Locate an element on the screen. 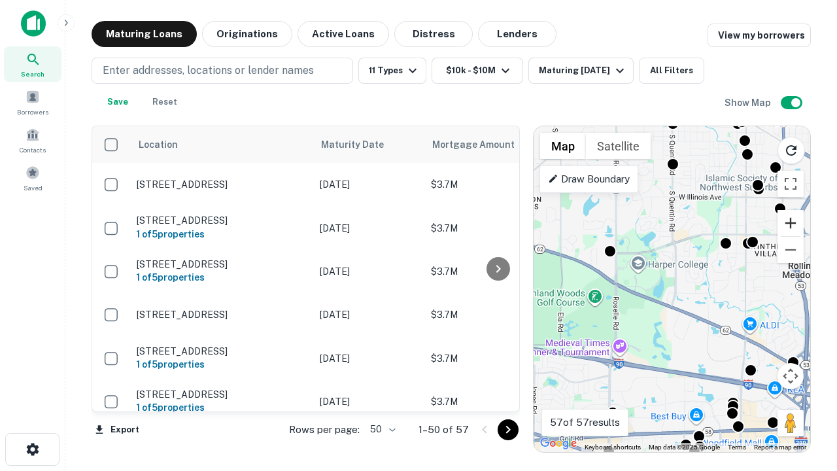 Image resolution: width=837 pixels, height=471 pixels. button: Drag Pegman onto the map to open Street View is located at coordinates (790, 423).